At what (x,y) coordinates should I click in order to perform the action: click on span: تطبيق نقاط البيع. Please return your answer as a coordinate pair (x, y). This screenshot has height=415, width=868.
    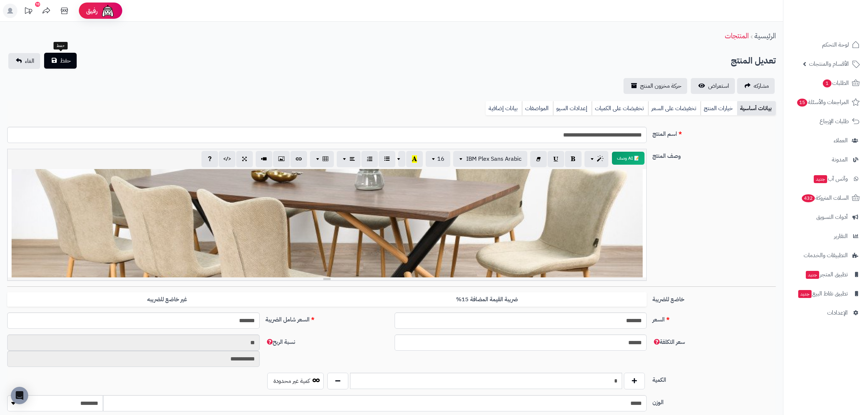
    Looking at the image, I should click on (822, 294).